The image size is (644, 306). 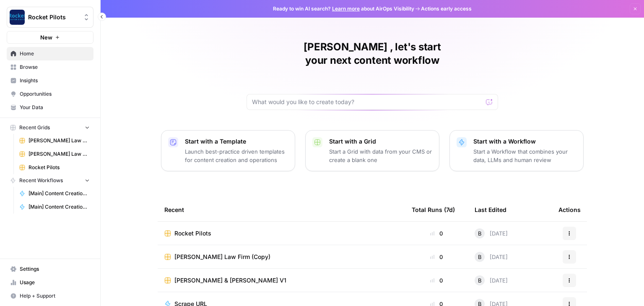 I want to click on button: Start with a WorkflowStart a Workflow that combines your data, LLMs and human review, so click(x=517, y=151).